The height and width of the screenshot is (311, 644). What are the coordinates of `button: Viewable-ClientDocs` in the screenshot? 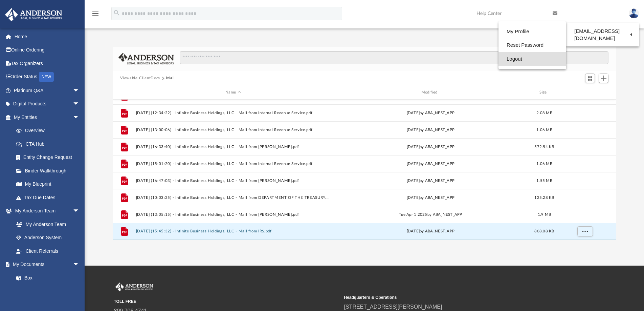 It's located at (140, 78).